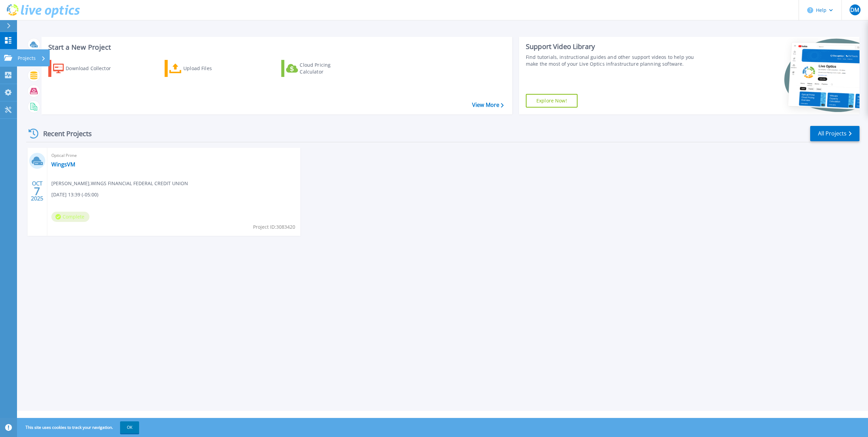 This screenshot has width=868, height=437. Describe the element at coordinates (276, 47) in the screenshot. I see `h3: Start a New Project` at that location.